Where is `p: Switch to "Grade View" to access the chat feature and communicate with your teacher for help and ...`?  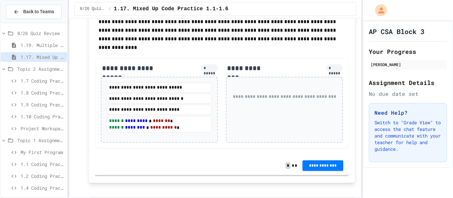 p: Switch to "Grade View" to access the chat feature and communicate with your teacher for help and ... is located at coordinates (407, 136).